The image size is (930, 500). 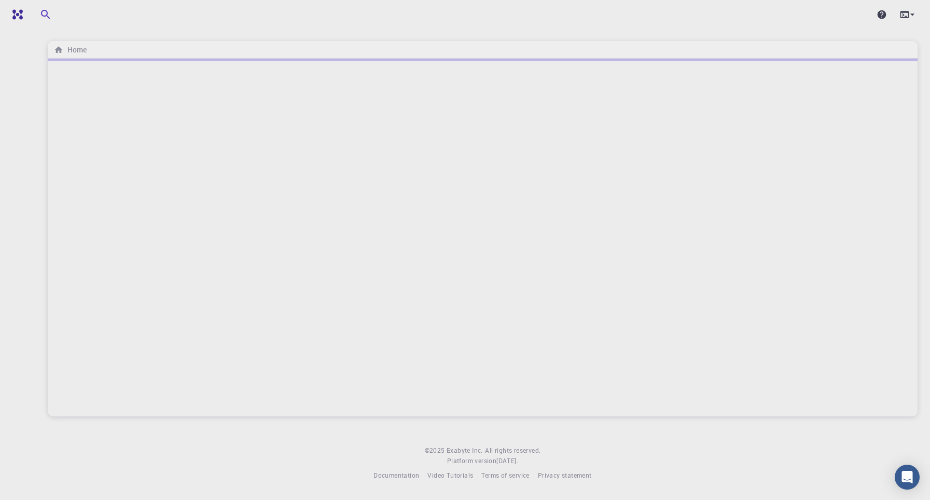 I want to click on span: Video Tutorials, so click(x=450, y=475).